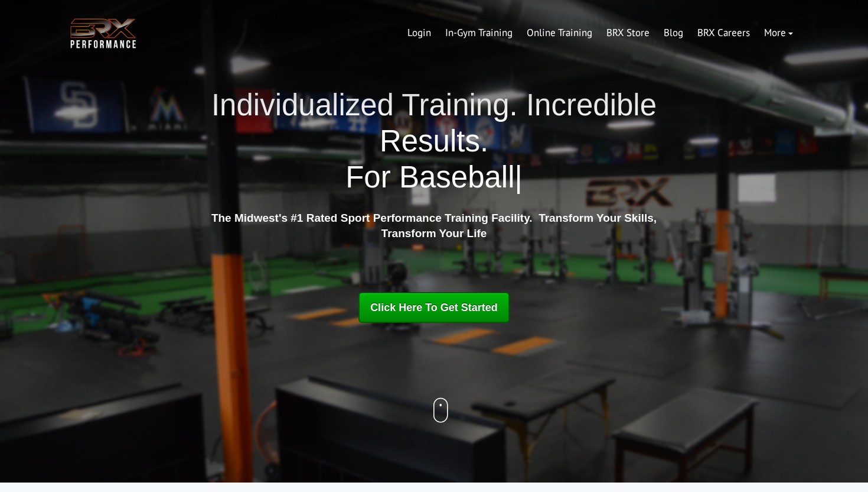  What do you see at coordinates (479, 33) in the screenshot?
I see `a: In-Gym Training` at bounding box center [479, 33].